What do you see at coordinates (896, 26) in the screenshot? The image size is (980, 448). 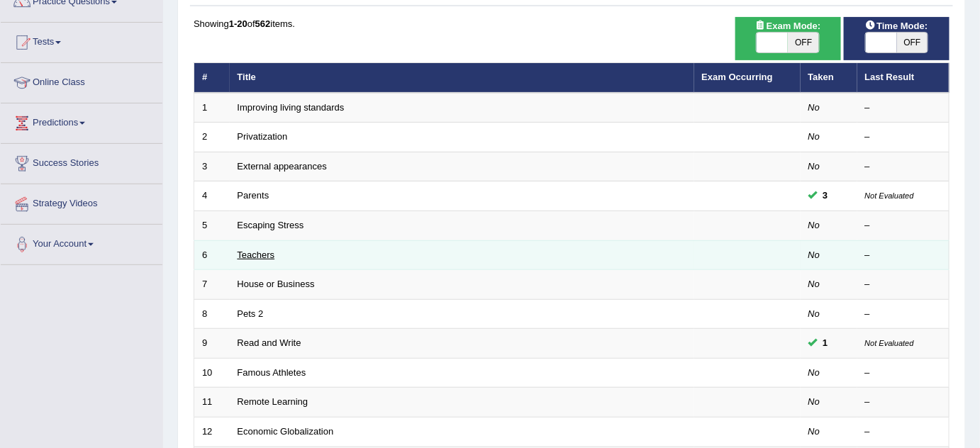 I see `span: Time Mode:` at bounding box center [896, 26].